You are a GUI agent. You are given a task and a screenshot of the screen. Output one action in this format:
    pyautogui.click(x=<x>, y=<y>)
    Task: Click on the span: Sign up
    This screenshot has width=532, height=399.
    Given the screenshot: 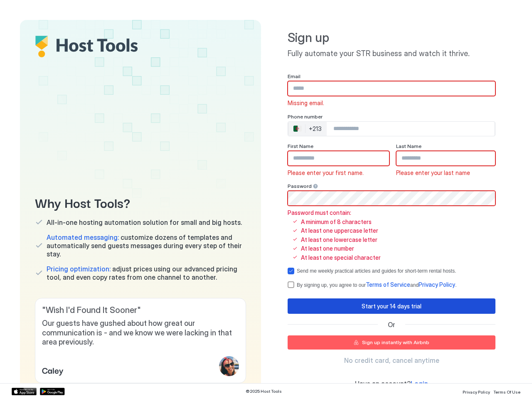 What is the action you would take?
    pyautogui.click(x=392, y=38)
    